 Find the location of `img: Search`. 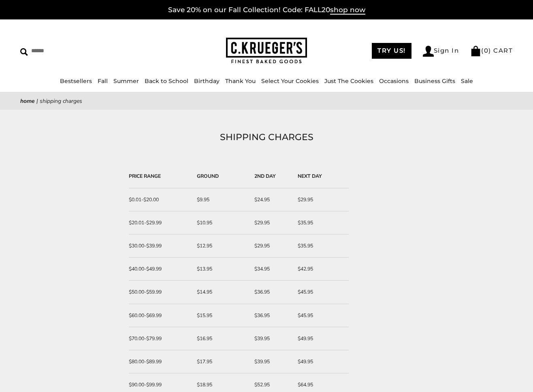

img: Search is located at coordinates (24, 52).